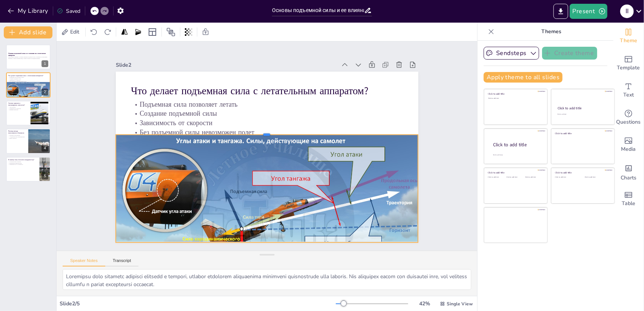 The height and width of the screenshot is (311, 644). Describe the element at coordinates (629, 178) in the screenshot. I see `span: Charts` at that location.